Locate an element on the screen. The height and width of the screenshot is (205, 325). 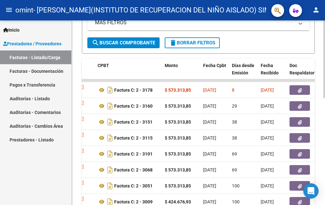
datatable-header-cell: Días desde Emisión is located at coordinates (244, 73).